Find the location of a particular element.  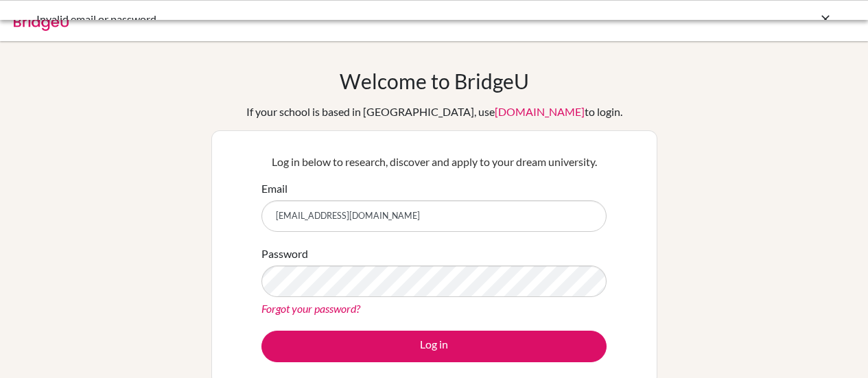

p: Log in below to research, discover and apply to your dream university. is located at coordinates (434, 161).